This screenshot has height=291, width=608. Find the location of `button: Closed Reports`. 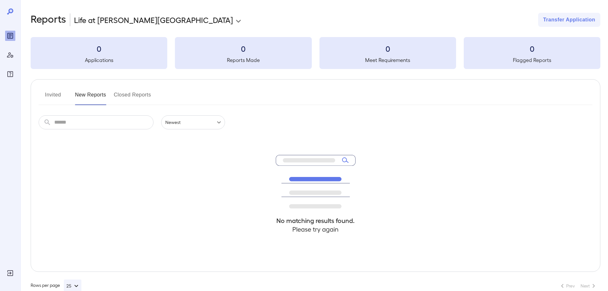

button: Closed Reports is located at coordinates (132, 97).